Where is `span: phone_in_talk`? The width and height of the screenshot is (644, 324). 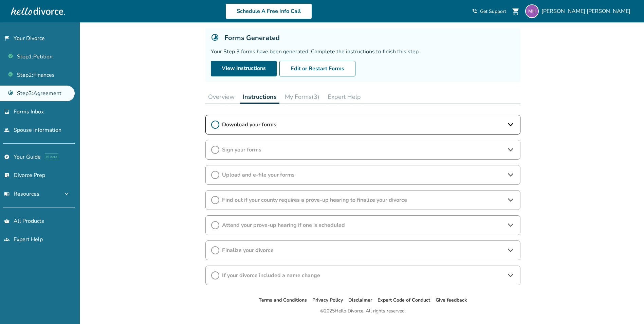
span: phone_in_talk is located at coordinates (475, 11).